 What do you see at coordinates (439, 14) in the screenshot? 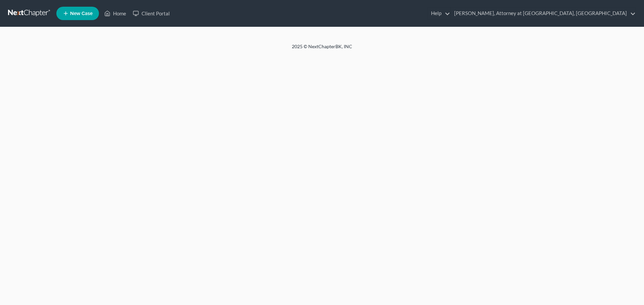
I see `a: Help` at bounding box center [439, 14].